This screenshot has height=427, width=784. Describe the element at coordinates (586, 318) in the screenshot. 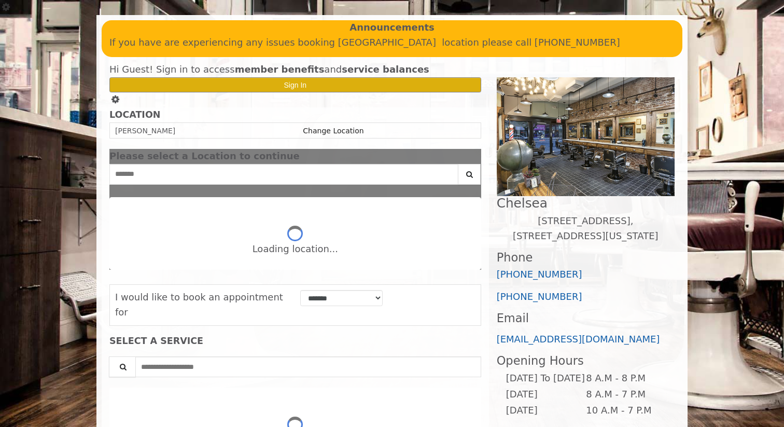

I see `h3: Email` at that location.